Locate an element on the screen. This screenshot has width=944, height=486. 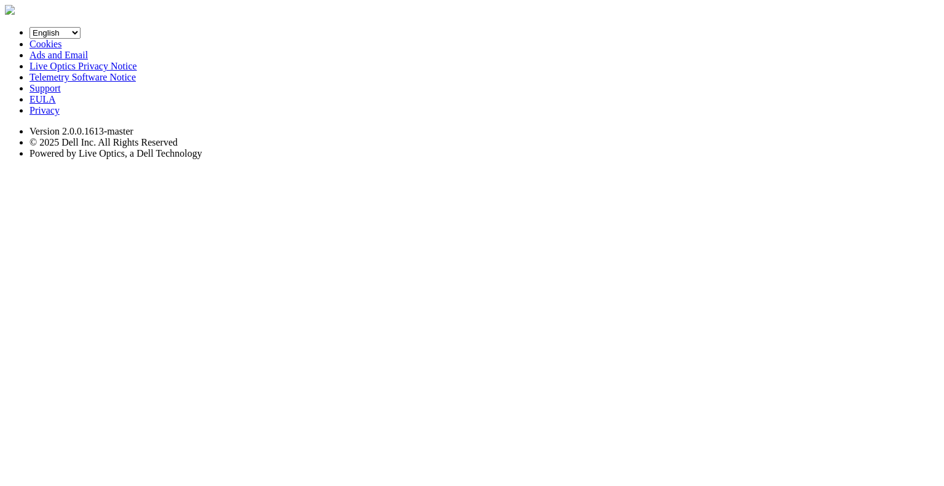
li: Powered by Live Optics, a Dell Technology is located at coordinates (484, 154).